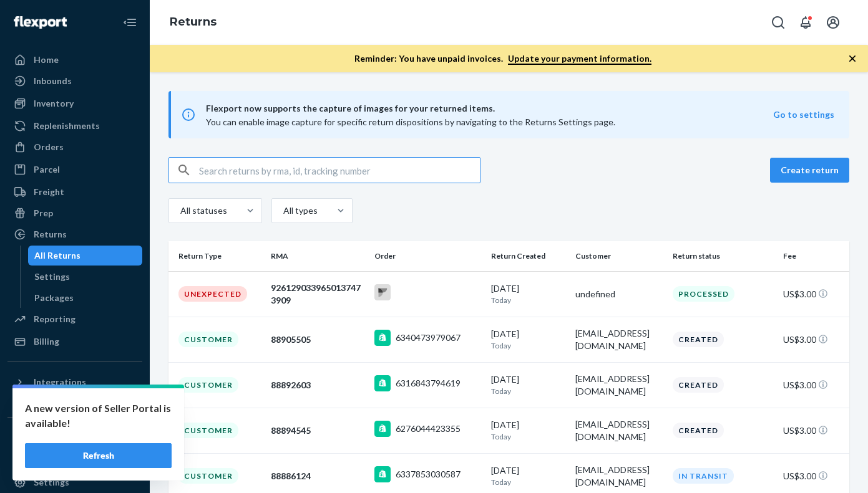 This screenshot has height=493, width=868. What do you see at coordinates (318, 476) in the screenshot?
I see `div: 88886124` at bounding box center [318, 476].